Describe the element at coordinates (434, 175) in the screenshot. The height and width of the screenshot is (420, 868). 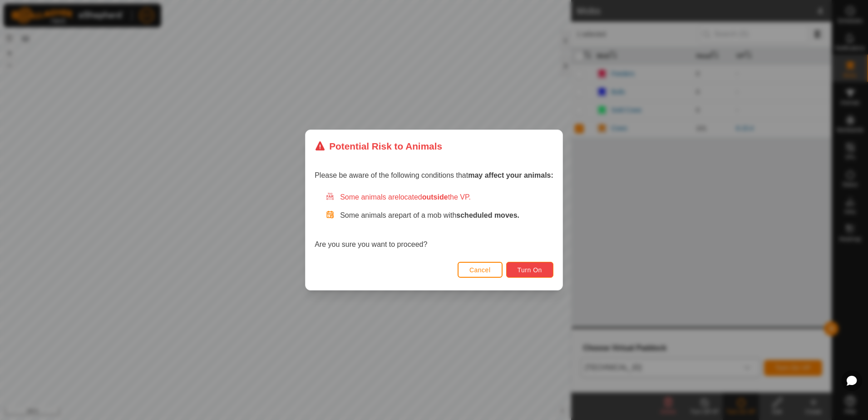
I see `span: Please be aware of the following conditions that` at that location.